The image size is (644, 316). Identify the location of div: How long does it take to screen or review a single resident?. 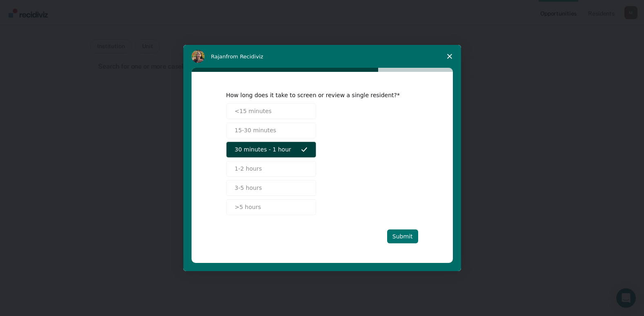
(316, 95).